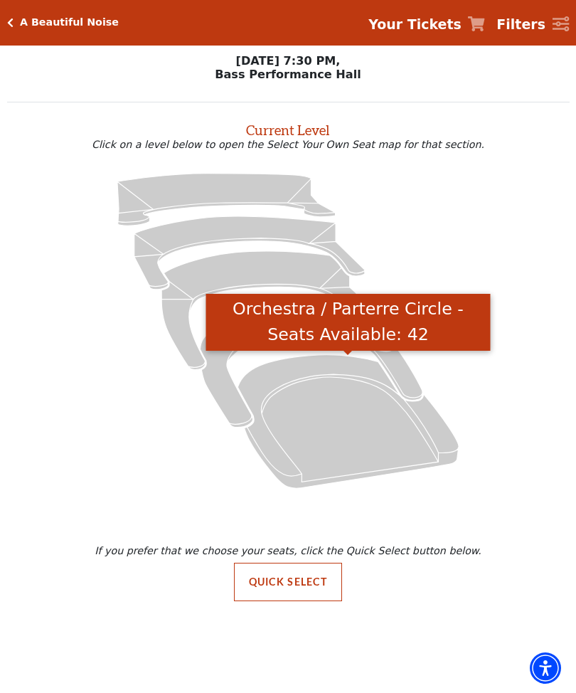 Image resolution: width=576 pixels, height=693 pixels. Describe the element at coordinates (546, 668) in the screenshot. I see `div: Accessibility Menu` at that location.